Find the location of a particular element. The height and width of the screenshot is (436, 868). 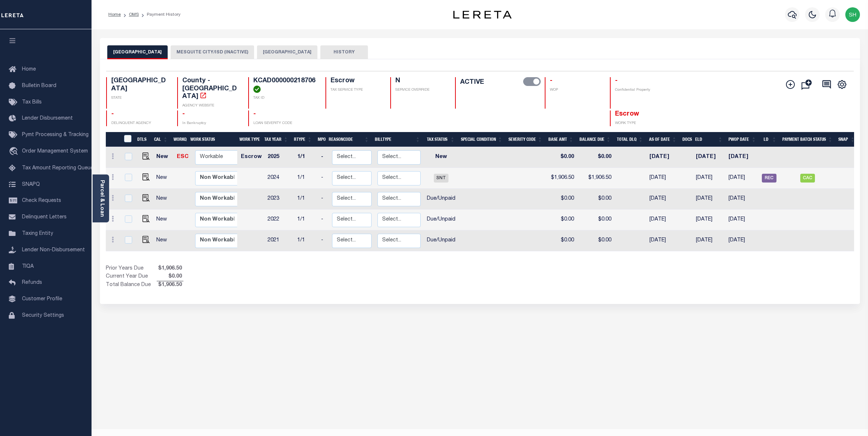

td: 2024 is located at coordinates (279, 178).